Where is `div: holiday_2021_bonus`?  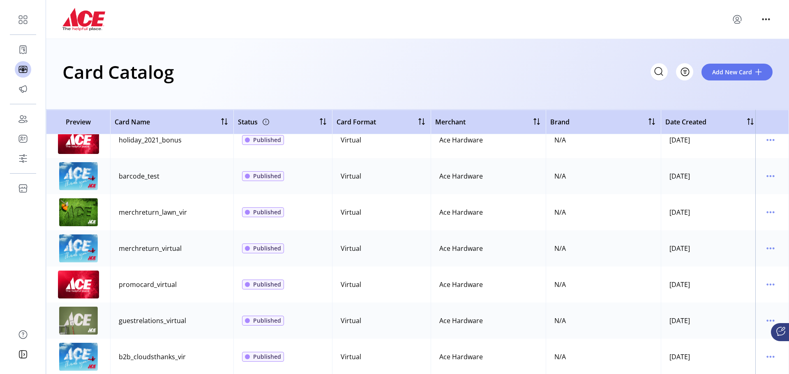
div: holiday_2021_bonus is located at coordinates (150, 140).